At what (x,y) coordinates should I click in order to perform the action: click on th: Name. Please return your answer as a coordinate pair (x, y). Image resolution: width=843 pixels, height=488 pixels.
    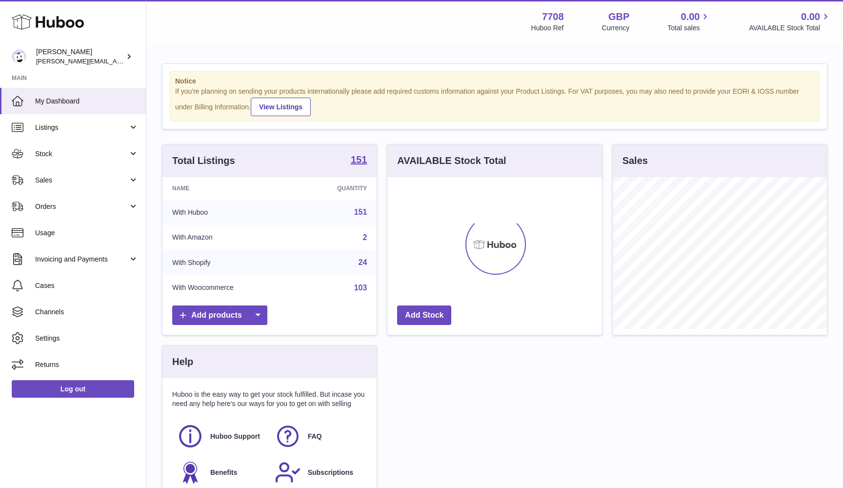
    Looking at the image, I should click on (229, 188).